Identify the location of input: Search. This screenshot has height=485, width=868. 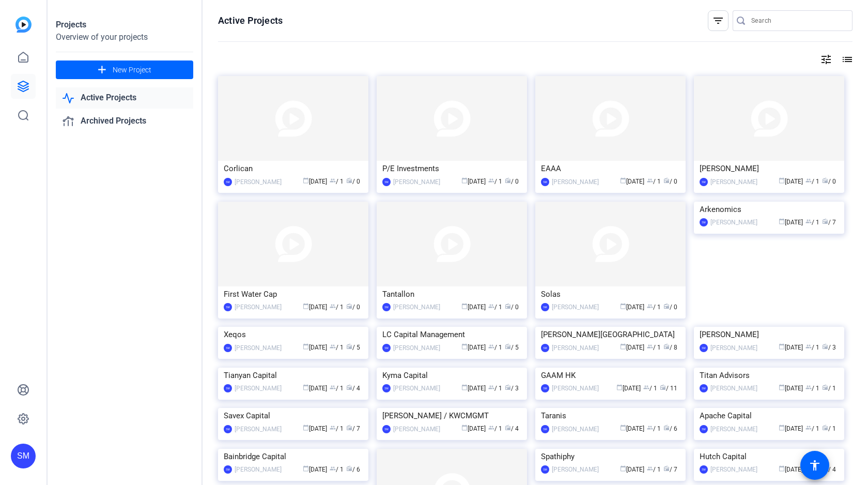
(798, 21).